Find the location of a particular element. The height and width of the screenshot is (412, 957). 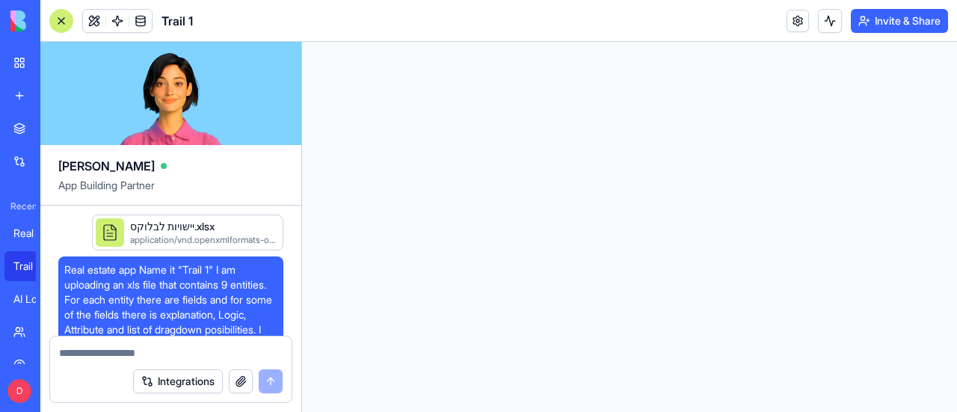

span: Recent is located at coordinates (20, 206).